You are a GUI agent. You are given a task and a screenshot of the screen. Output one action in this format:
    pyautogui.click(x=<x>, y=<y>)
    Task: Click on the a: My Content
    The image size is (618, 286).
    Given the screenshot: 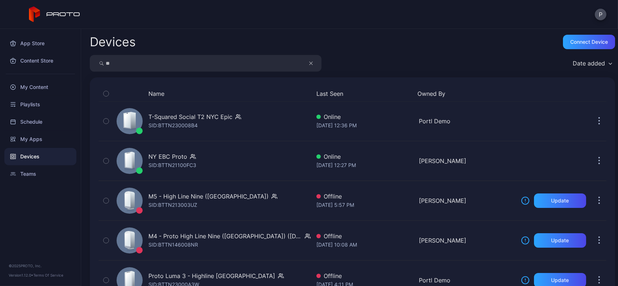 What is the action you would take?
    pyautogui.click(x=40, y=87)
    